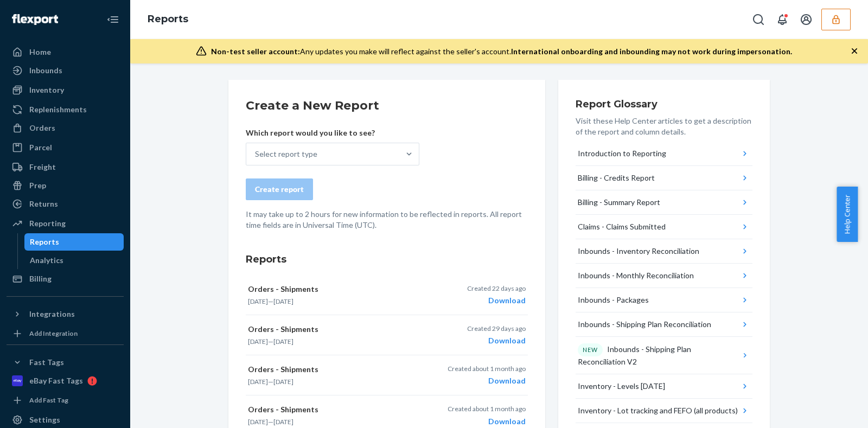 The image size is (868, 428). What do you see at coordinates (644, 325) in the screenshot?
I see `div: Inbounds - Shipping Plan Reconciliation` at bounding box center [644, 325].